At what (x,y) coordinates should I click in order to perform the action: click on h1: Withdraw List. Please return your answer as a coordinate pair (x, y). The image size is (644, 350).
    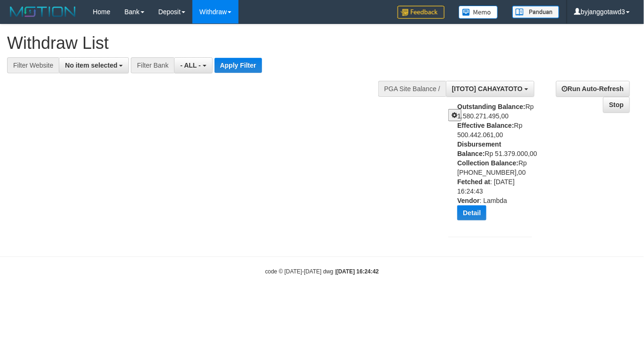
    Looking at the image, I should click on (213, 43).